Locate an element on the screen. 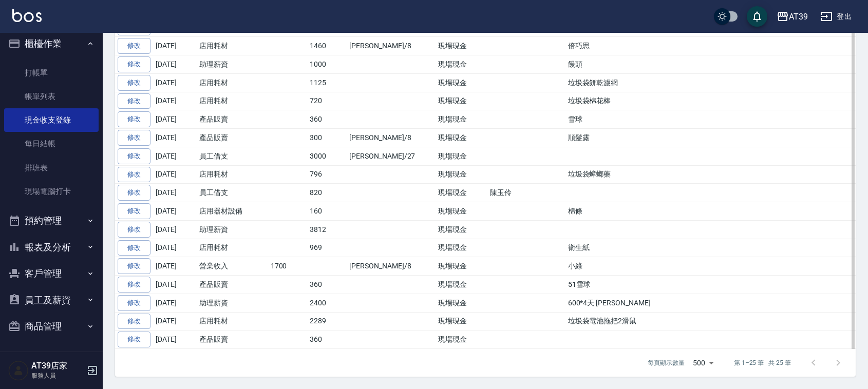  td: 1700 is located at coordinates (288, 266).